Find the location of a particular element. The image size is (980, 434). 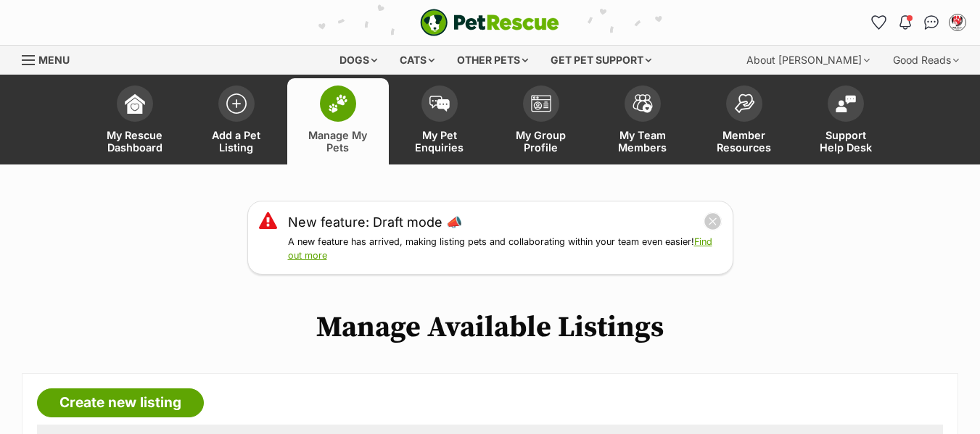

div: Cats is located at coordinates (417, 60).